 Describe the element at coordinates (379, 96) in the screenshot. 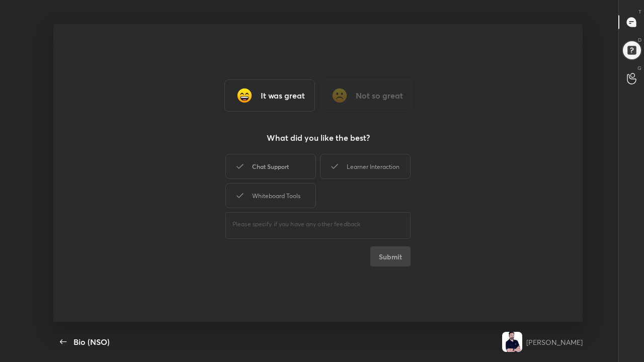

I see `h3: Not so great` at that location.